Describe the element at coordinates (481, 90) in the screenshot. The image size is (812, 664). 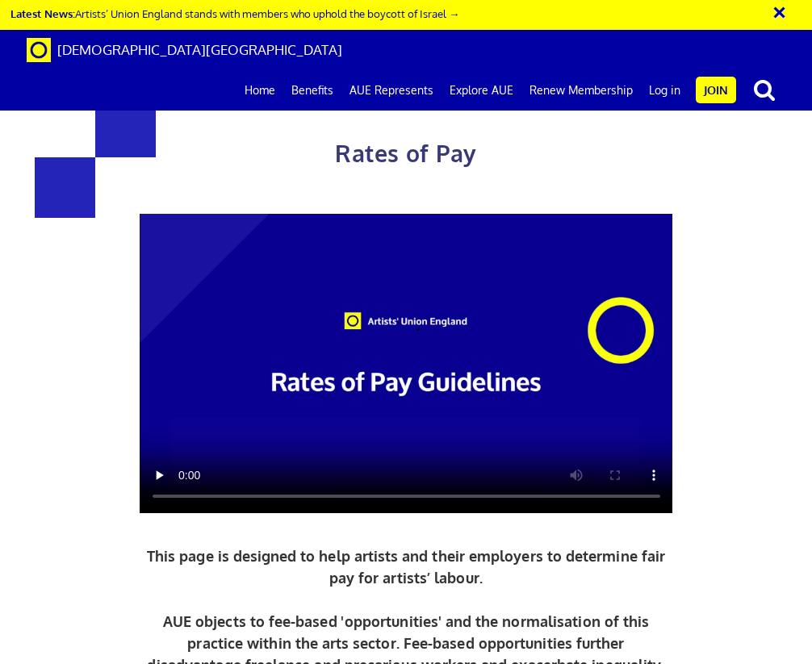
I see `a: Explore AUE` at that location.